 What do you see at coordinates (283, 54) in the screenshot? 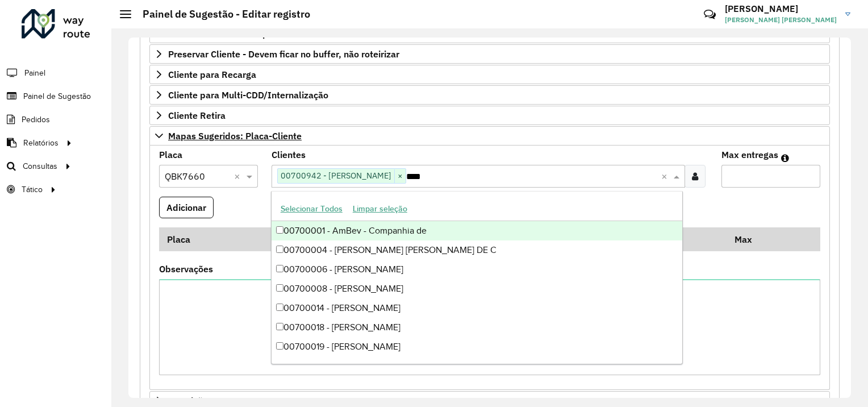
I see `span: Preservar Cliente - Devem ficar no buffer, não roteirizar` at bounding box center [283, 54].